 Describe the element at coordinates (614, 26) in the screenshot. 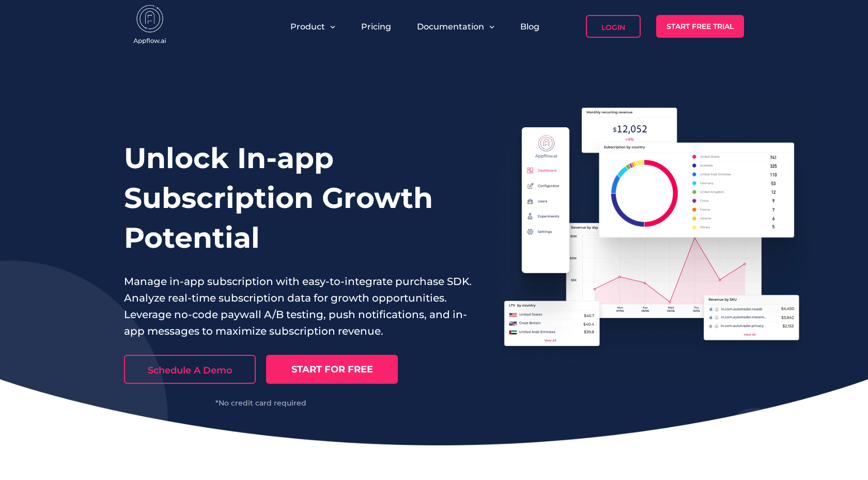

I see `a: Login` at that location.